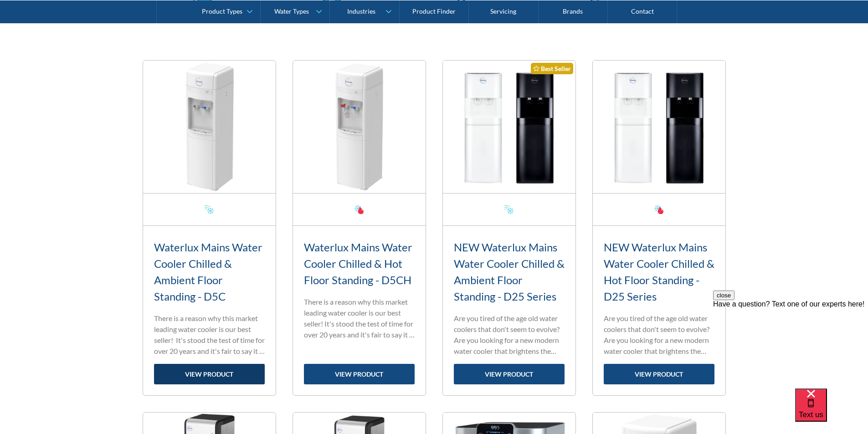 This screenshot has width=868, height=434. I want to click on h3: Waterlux Mains Water Cooler Chilled & Hot Floor Standing - D5CH, so click(359, 264).